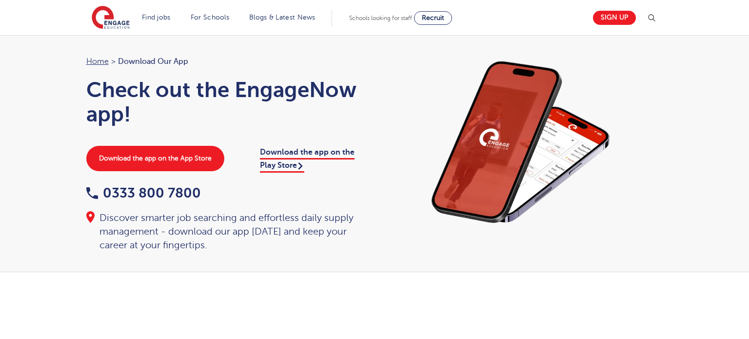 Image resolution: width=749 pixels, height=339 pixels. What do you see at coordinates (153, 61) in the screenshot?
I see `span: Download our app` at bounding box center [153, 61].